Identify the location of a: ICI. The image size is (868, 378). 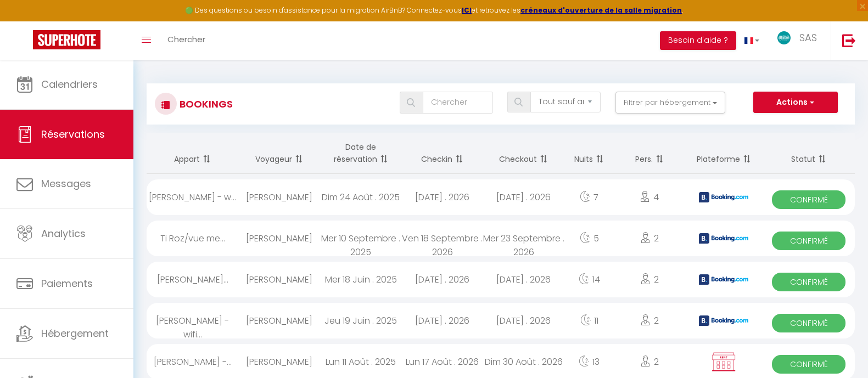
(467, 10).